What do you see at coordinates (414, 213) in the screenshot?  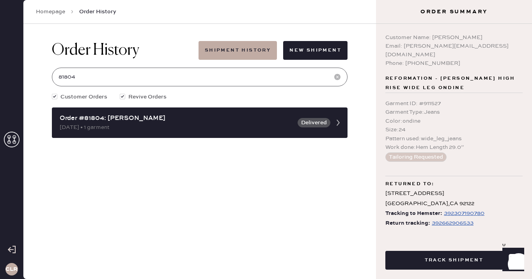 I see `span: Tracking to Hemster:` at bounding box center [414, 213].